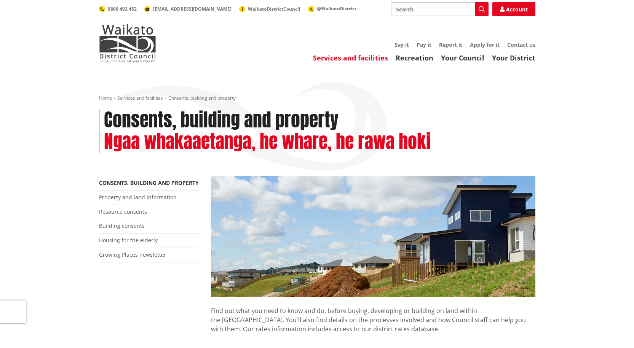 The width and height of the screenshot is (634, 348). What do you see at coordinates (317, 98) in the screenshot?
I see `nav: breadcrumb` at bounding box center [317, 98].